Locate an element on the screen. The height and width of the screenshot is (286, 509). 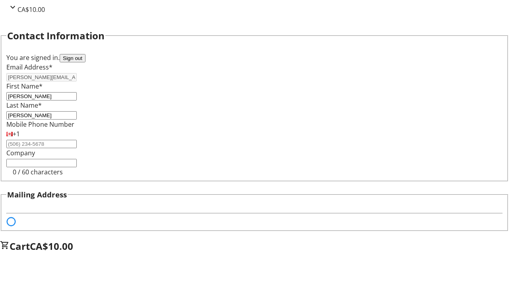
label: Last Name* is located at coordinates (24, 105).